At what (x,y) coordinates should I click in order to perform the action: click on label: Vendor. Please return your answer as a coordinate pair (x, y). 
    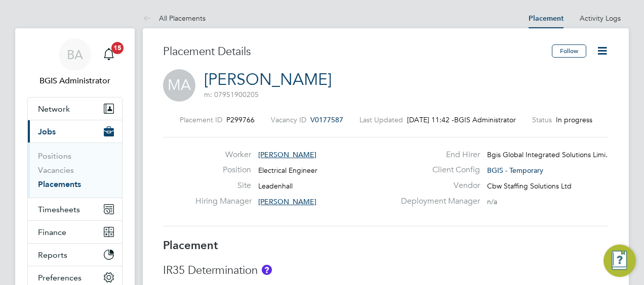
    Looking at the image, I should click on (437, 185).